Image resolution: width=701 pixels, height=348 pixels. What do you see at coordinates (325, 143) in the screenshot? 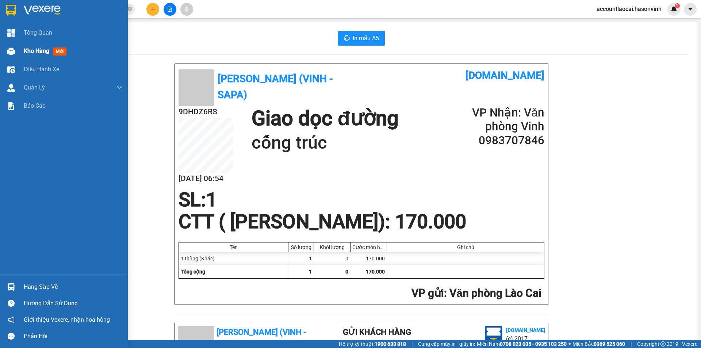
I see `h1: cống trúc` at bounding box center [325, 143].